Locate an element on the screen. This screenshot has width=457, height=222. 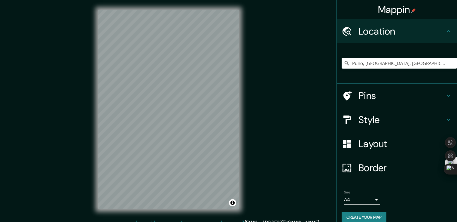
h4: Layout is located at coordinates (402, 144).